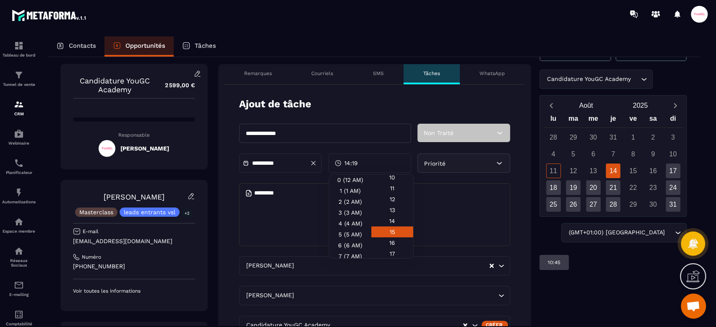 This screenshot has height=327, width=716. What do you see at coordinates (19, 55) in the screenshot?
I see `p: Tableau de bord` at bounding box center [19, 55].